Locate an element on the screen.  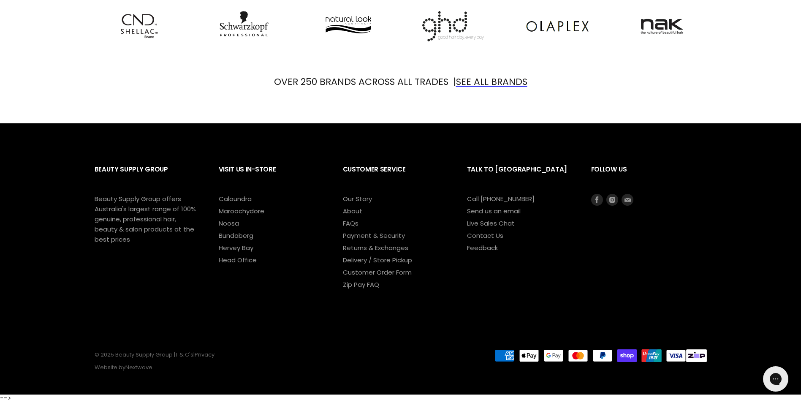
a: FAQs is located at coordinates (350, 223).